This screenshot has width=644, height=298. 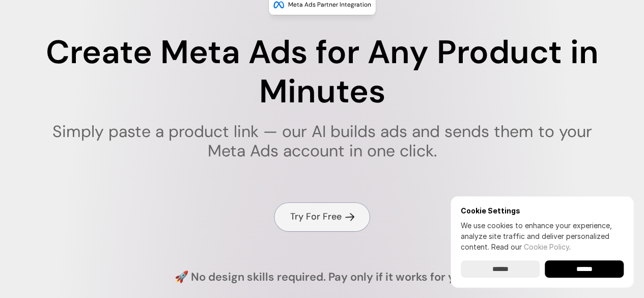 I want to click on a: Try For Free, so click(x=322, y=216).